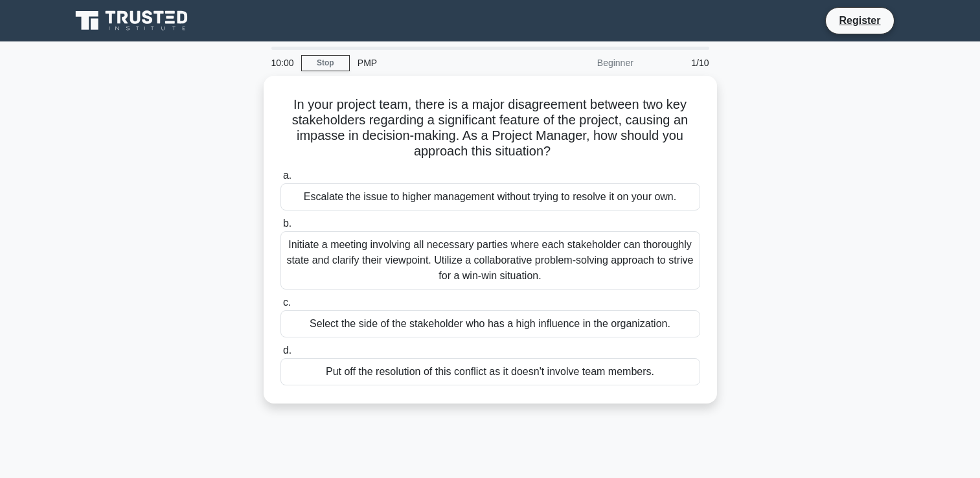 This screenshot has width=980, height=478. Describe the element at coordinates (287, 302) in the screenshot. I see `span: c.` at that location.